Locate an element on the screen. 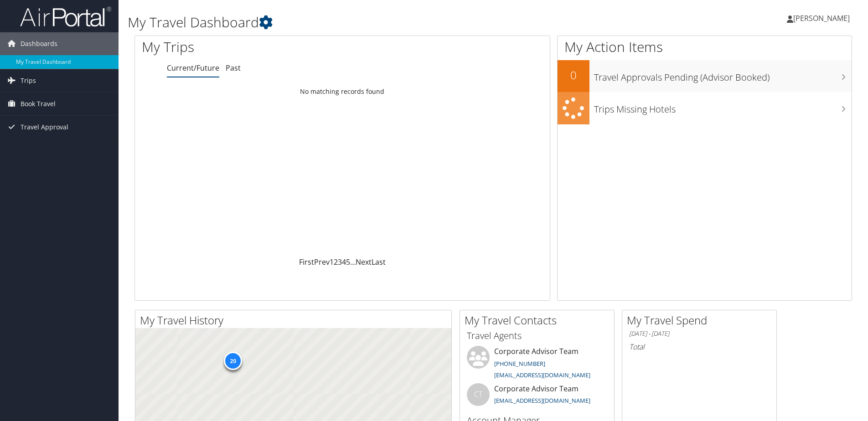  h6: Total is located at coordinates (699, 347).